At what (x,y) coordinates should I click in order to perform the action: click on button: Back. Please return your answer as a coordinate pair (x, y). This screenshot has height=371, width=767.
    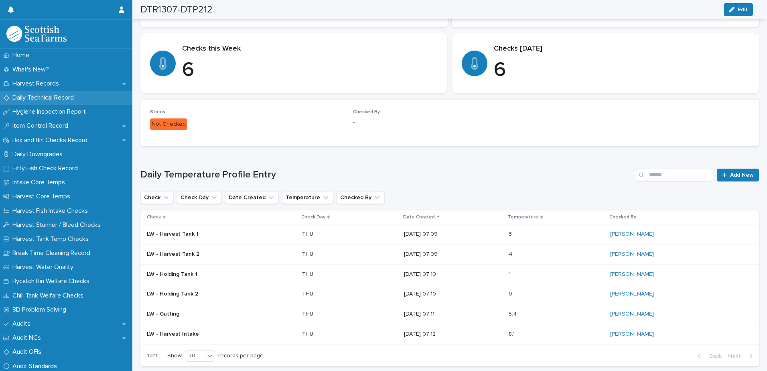
    Looking at the image, I should click on (708, 356).